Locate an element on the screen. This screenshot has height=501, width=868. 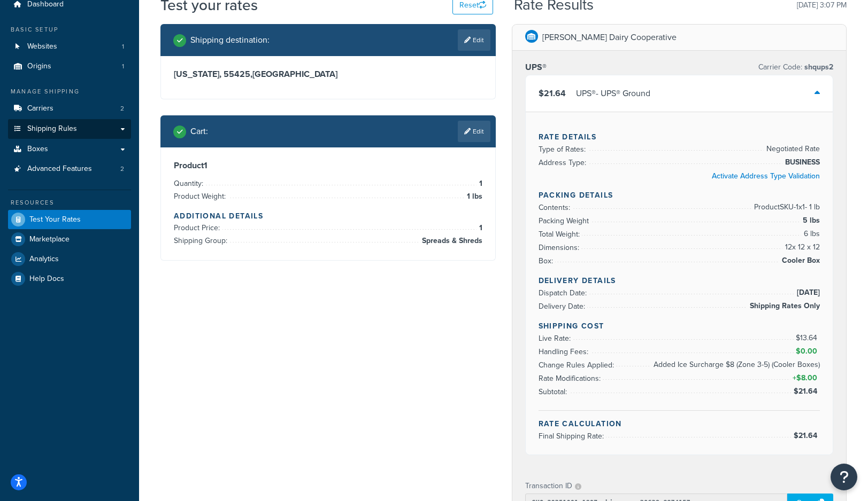
span: Test Your Rates is located at coordinates (55, 219).